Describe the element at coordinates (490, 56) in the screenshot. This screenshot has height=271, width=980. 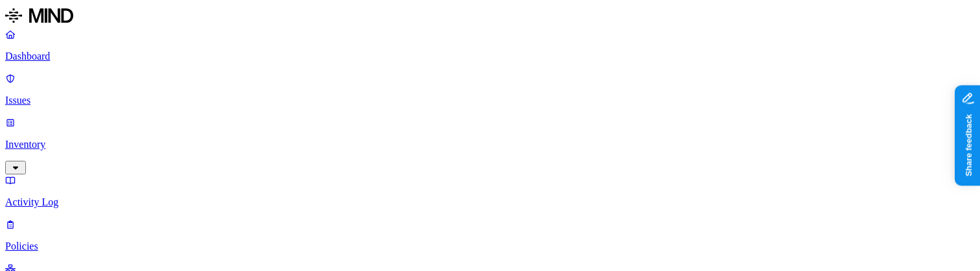
I see `p: Dashboard` at that location.